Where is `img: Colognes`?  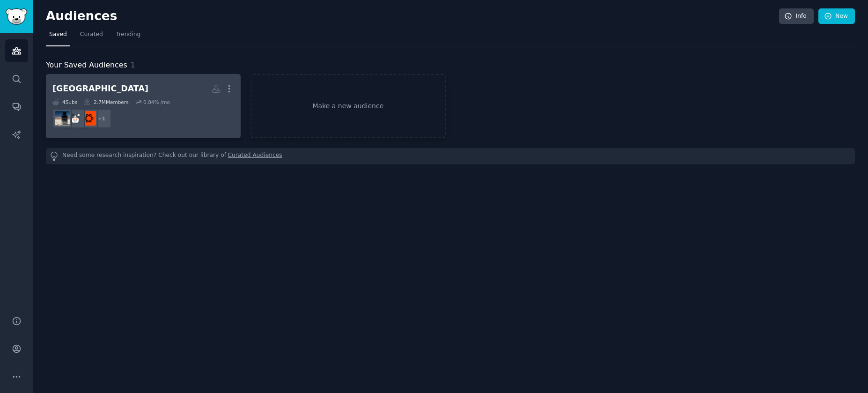
img: Colognes is located at coordinates (62, 118).